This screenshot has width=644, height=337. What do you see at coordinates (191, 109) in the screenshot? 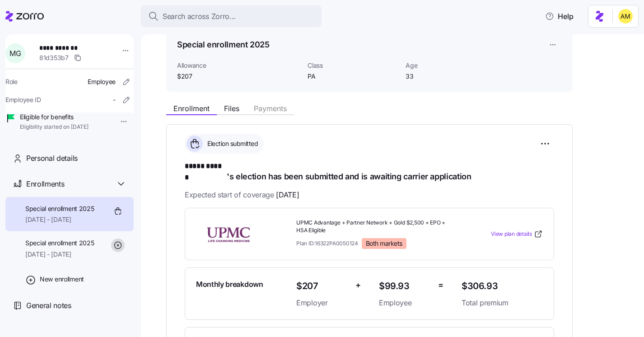
I see `span: Enrollment` at bounding box center [191, 109].